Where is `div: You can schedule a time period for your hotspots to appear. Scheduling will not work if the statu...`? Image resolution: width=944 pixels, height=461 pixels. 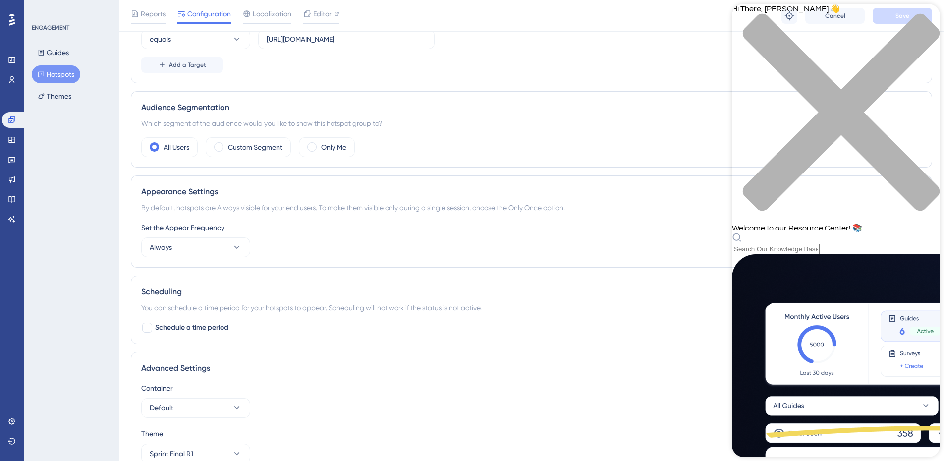 div: You can schedule a time period for your hotspots to appear. Scheduling will not work if the statu... is located at coordinates (531, 308).